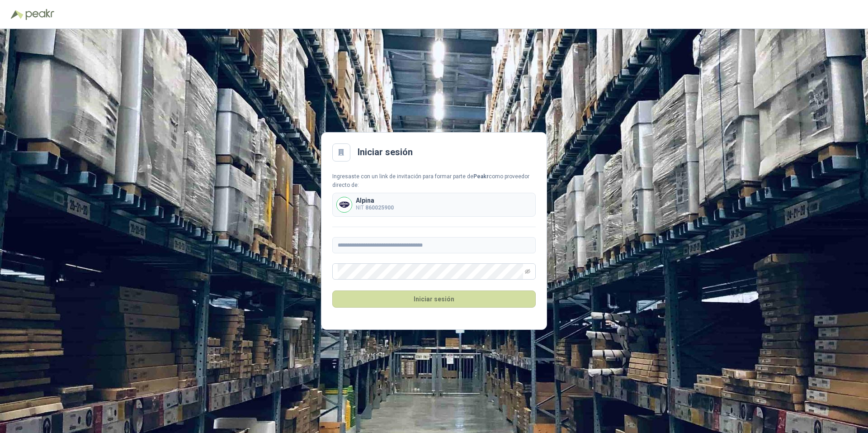  I want to click on div: Ingresaste con un link de invitación para formar parte de como proveedor directo de:, so click(434, 181).